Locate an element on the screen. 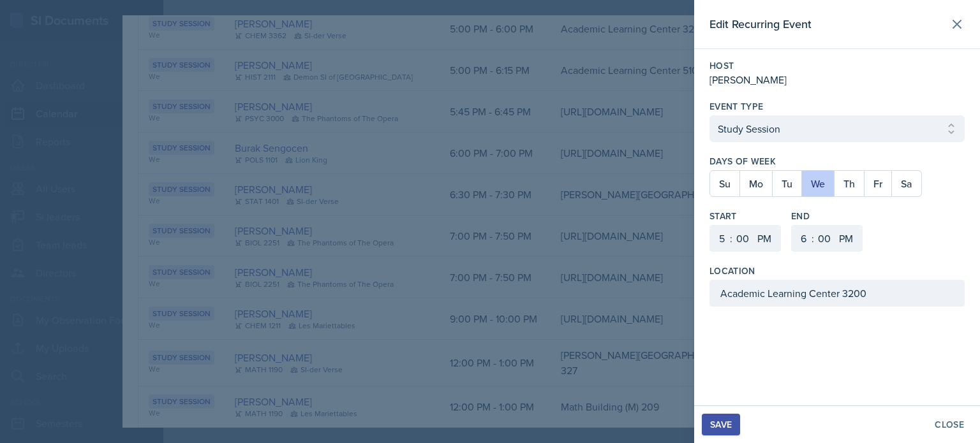  button: Fr is located at coordinates (877, 184).